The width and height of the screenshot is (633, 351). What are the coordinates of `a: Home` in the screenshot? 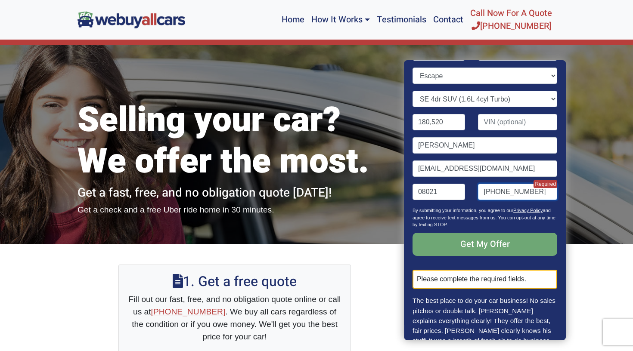 It's located at (293, 20).